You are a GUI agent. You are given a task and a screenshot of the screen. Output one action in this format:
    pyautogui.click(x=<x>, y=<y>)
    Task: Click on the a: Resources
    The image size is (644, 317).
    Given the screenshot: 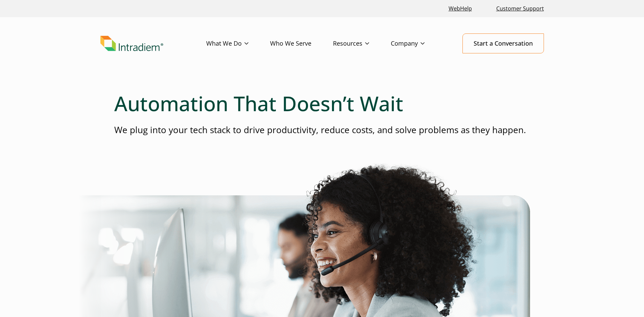 What is the action you would take?
    pyautogui.click(x=362, y=44)
    